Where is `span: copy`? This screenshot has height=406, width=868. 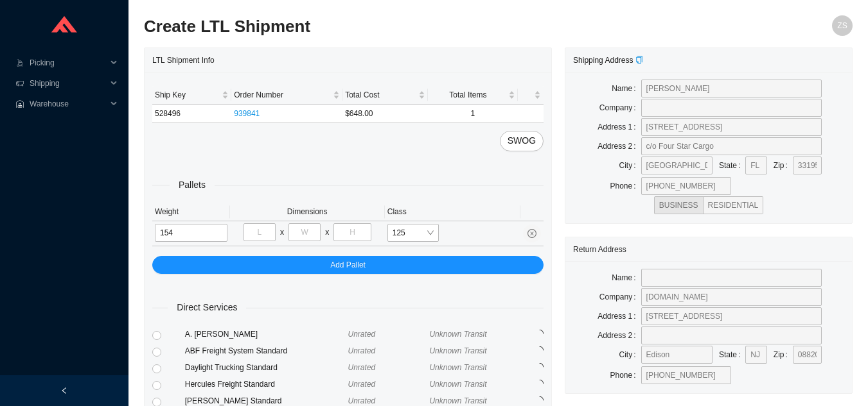
span: copy is located at coordinates (640, 60).